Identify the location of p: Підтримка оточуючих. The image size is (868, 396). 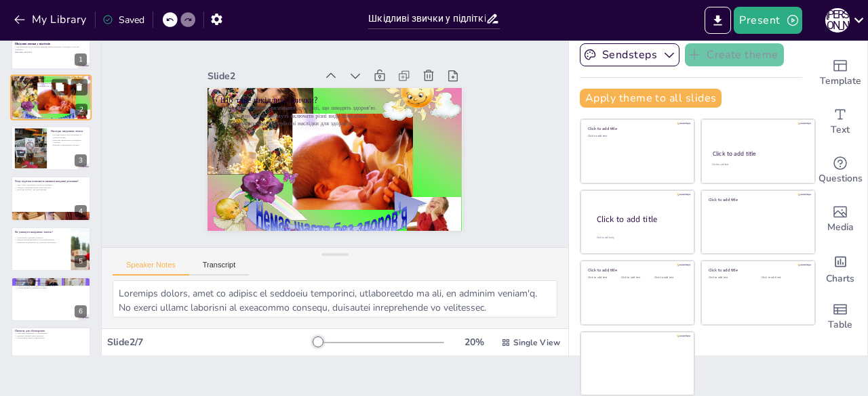
(51, 281).